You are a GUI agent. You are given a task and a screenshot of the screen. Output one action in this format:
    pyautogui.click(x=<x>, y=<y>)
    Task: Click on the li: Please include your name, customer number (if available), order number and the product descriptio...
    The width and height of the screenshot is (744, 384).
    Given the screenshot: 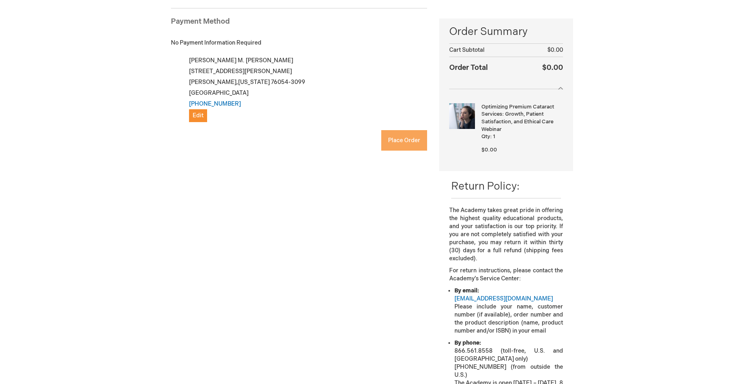 What is the action you would take?
    pyautogui.click(x=509, y=311)
    